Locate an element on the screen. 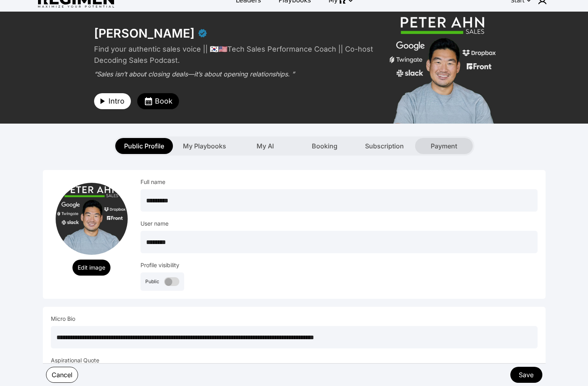  span: My AI is located at coordinates (265, 146).